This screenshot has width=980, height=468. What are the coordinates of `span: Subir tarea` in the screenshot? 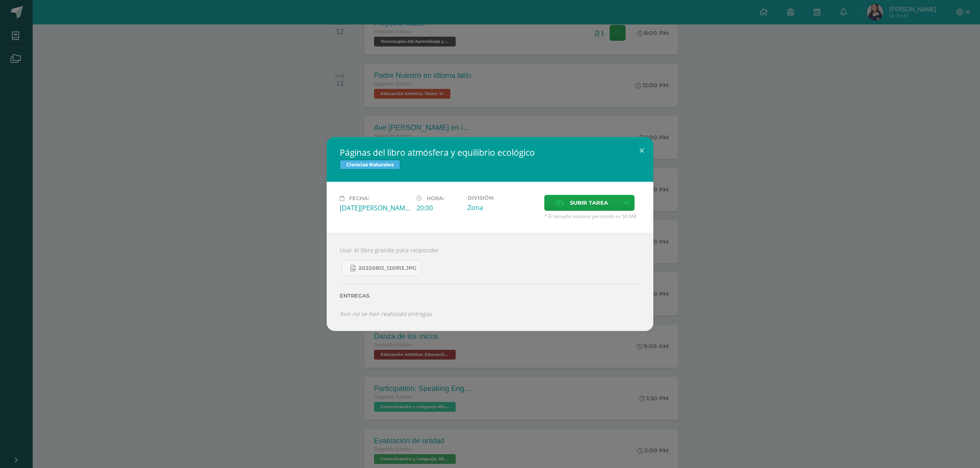 It's located at (589, 203).